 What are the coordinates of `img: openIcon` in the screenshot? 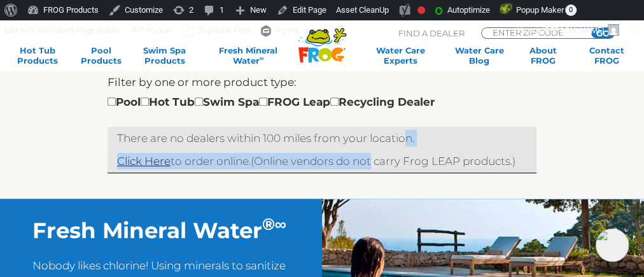 It's located at (612, 245).